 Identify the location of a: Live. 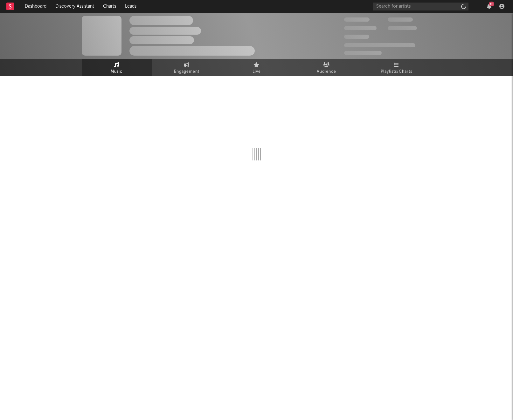
(256, 68).